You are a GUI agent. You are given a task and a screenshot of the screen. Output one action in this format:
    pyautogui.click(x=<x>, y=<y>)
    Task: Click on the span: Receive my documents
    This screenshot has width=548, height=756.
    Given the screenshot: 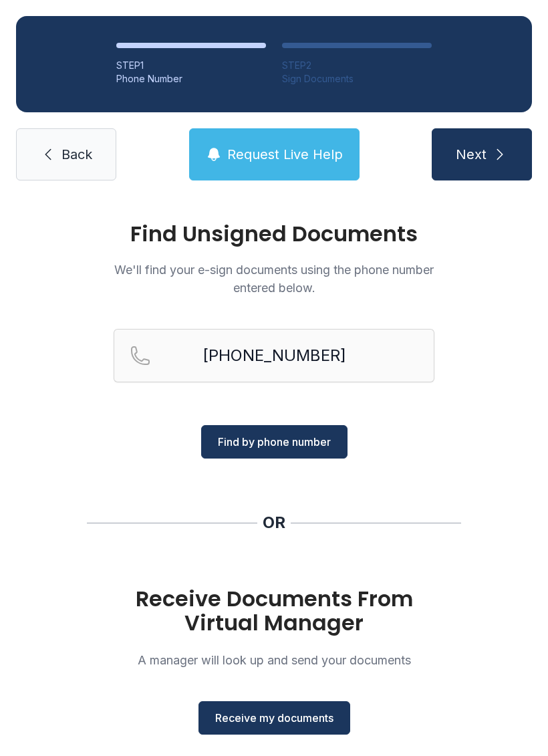 What is the action you would take?
    pyautogui.click(x=274, y=718)
    